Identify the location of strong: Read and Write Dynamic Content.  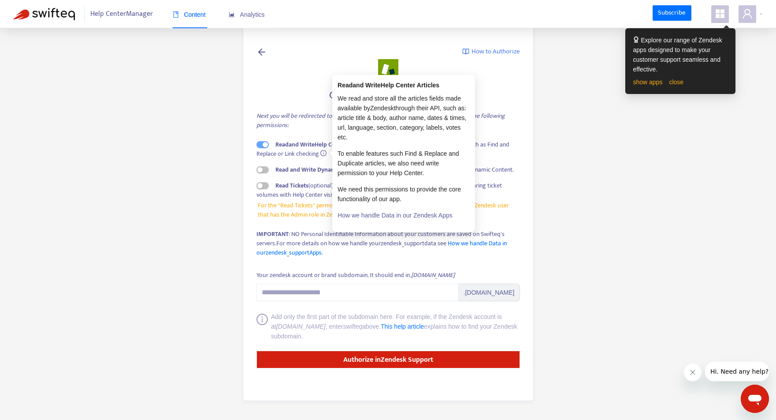
(320, 169).